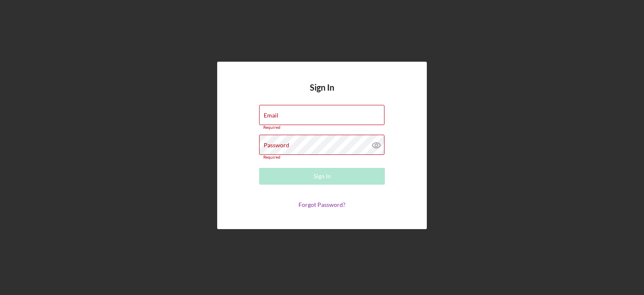 The height and width of the screenshot is (295, 644). I want to click on label: Email, so click(271, 115).